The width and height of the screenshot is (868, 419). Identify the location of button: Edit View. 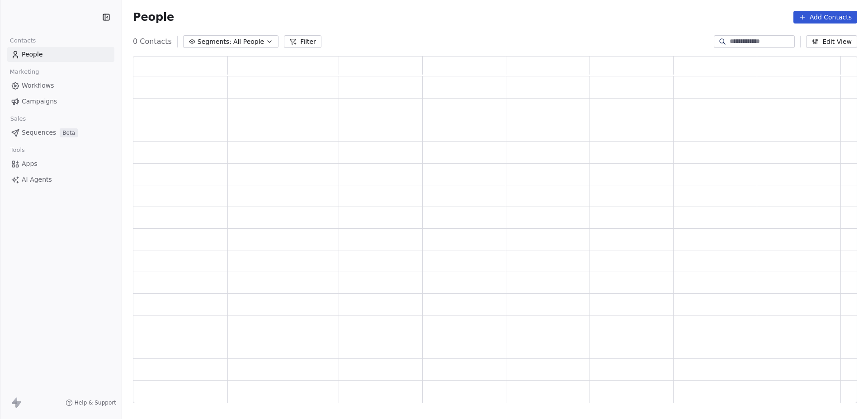
(831, 42).